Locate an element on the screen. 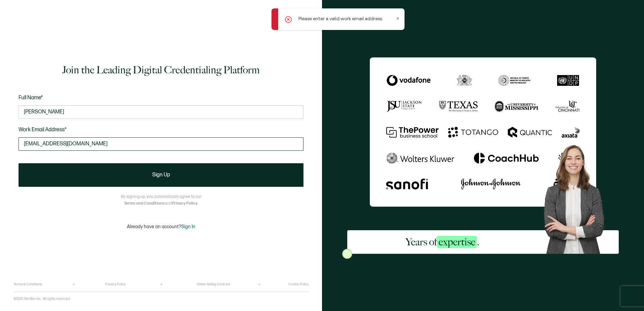  div: Chat Widget is located at coordinates (588, 273).